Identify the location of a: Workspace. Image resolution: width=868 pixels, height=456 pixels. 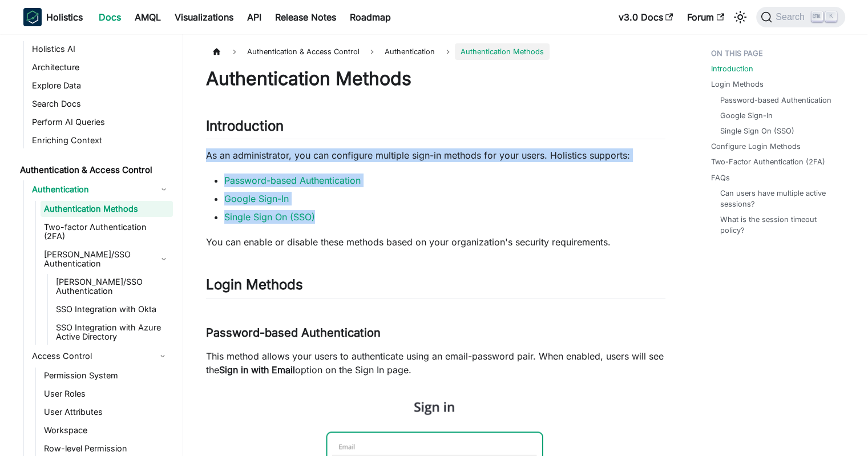
(106, 430).